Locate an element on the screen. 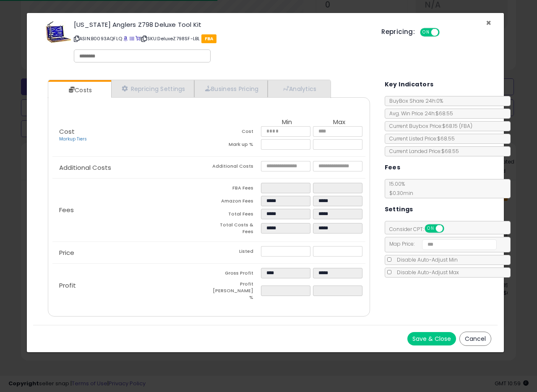 The width and height of the screenshot is (537, 392). span: Disable Auto-Adjust Min is located at coordinates (425, 259).